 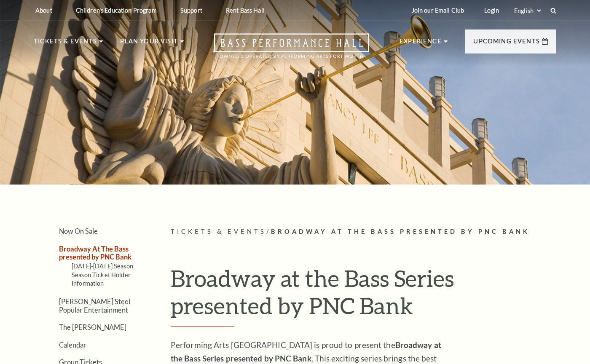 I want to click on h1: Broadway at the Bass Series presented by PNC Bank, so click(x=363, y=295).